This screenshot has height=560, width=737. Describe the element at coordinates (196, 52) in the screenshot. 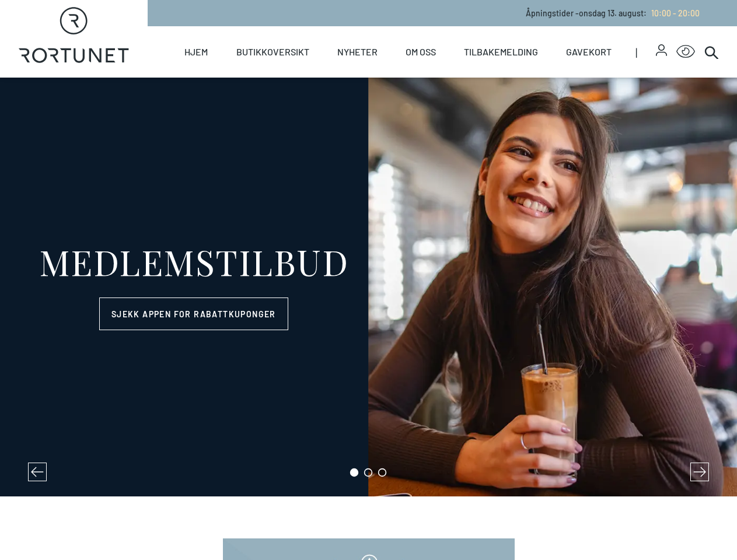

I see `a: Hjem` at that location.